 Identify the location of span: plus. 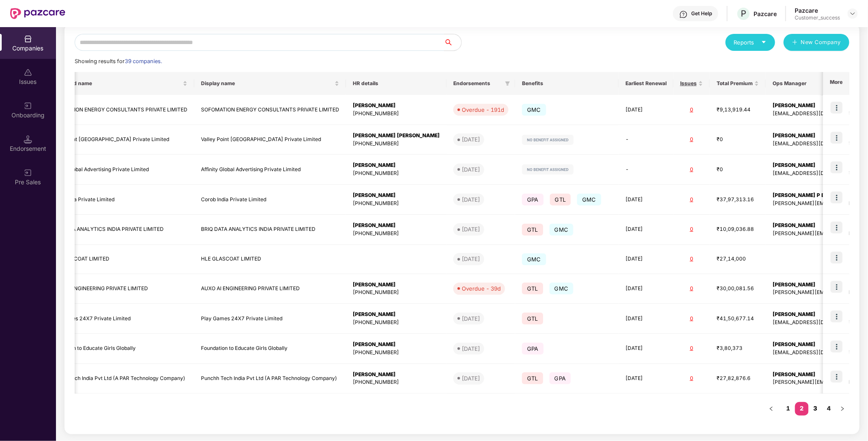
(795, 43).